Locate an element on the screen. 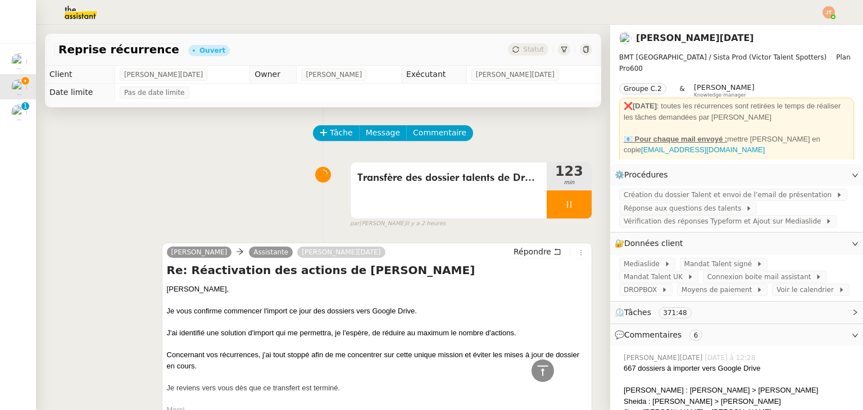 This screenshot has width=863, height=410. span: Statut is located at coordinates (533, 49).